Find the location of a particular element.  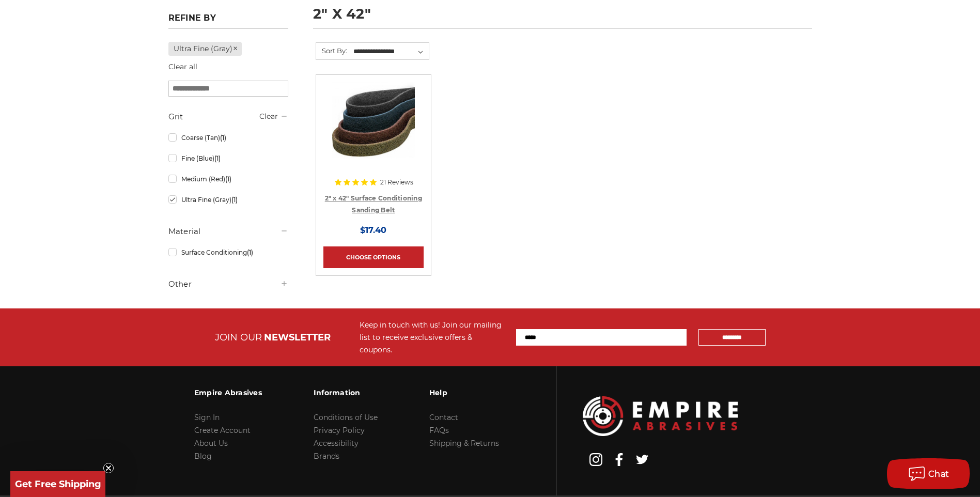

a: Surface Conditioning is located at coordinates (228, 252).